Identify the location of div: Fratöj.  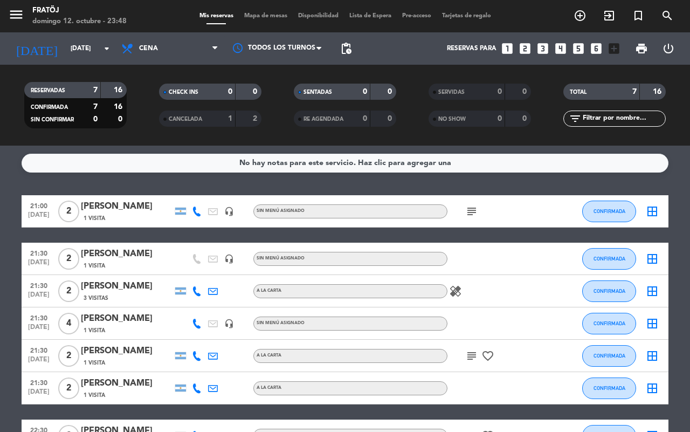
(79, 11).